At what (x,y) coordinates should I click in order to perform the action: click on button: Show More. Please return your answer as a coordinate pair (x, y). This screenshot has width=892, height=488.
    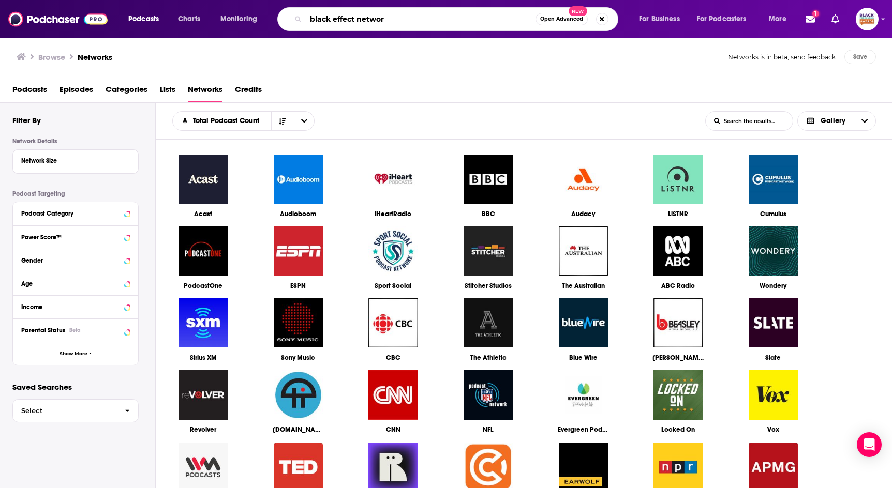
    Looking at the image, I should click on (76, 353).